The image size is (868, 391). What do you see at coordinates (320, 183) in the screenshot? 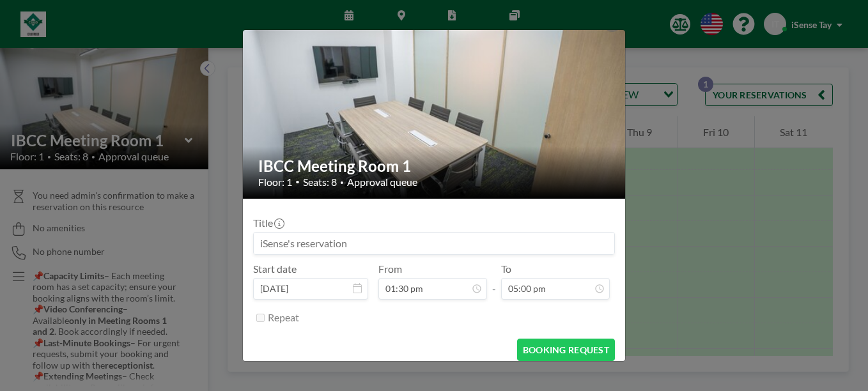
I see `span: Seats: 8` at bounding box center [320, 183].